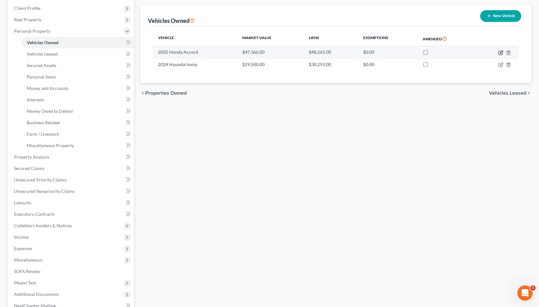 The height and width of the screenshot is (307, 539). I want to click on a: Interests, so click(78, 100).